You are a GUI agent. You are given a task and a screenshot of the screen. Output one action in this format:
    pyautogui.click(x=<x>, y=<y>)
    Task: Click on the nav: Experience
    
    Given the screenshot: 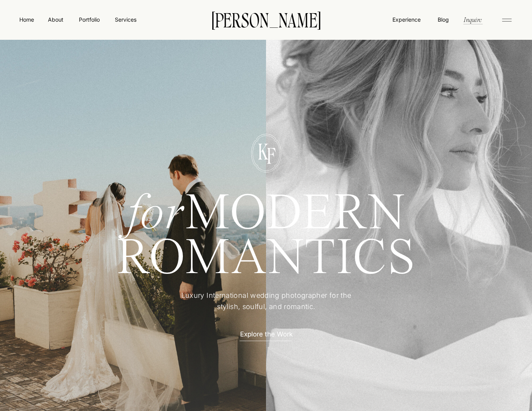 What is the action you would take?
    pyautogui.click(x=406, y=19)
    